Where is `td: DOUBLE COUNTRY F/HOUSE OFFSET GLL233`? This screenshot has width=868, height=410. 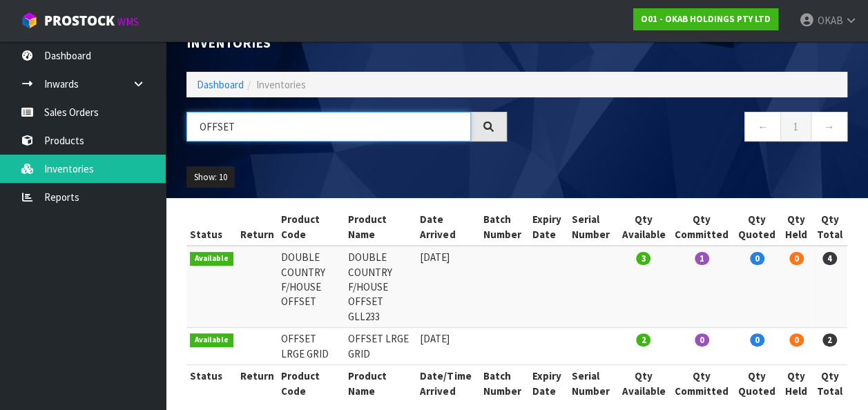
td: DOUBLE COUNTRY F/HOUSE OFFSET GLL233 is located at coordinates (381, 286).